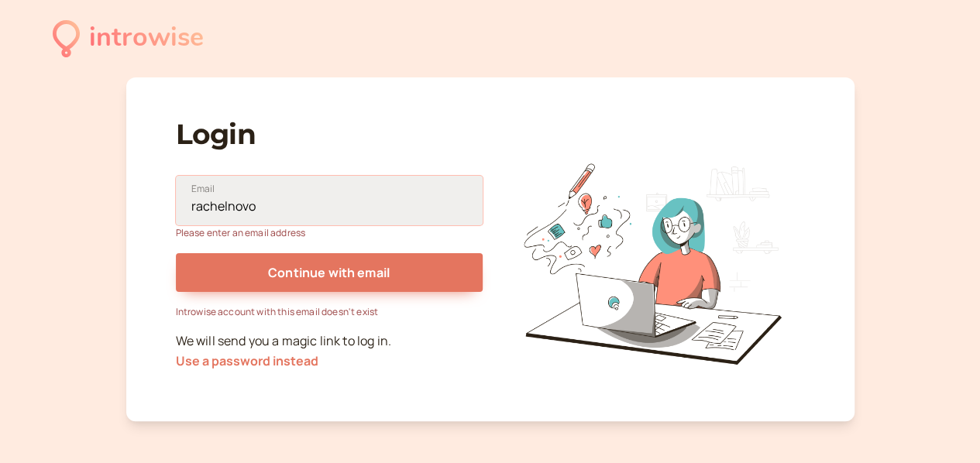 Image resolution: width=980 pixels, height=463 pixels. What do you see at coordinates (330, 134) in the screenshot?
I see `h1: Login` at bounding box center [330, 134].